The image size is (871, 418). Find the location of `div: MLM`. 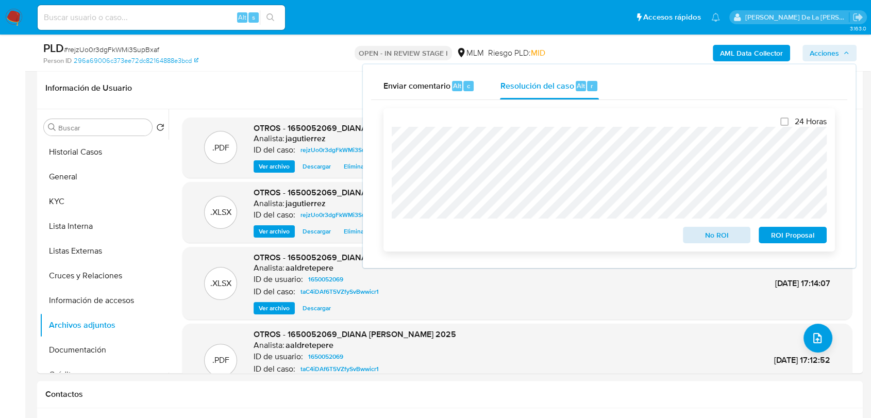

div: MLM is located at coordinates (470, 53).